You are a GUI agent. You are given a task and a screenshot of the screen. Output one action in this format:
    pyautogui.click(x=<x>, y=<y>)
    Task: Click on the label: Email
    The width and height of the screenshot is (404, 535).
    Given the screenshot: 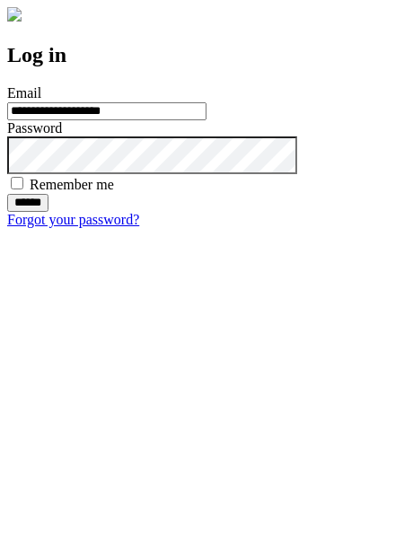 What is the action you would take?
    pyautogui.click(x=24, y=92)
    